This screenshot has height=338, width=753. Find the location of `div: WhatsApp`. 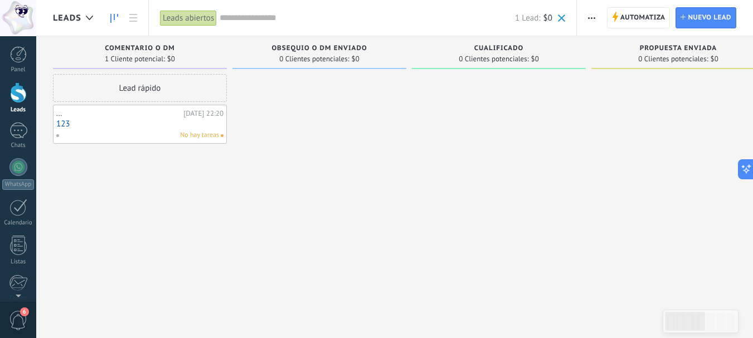

div: WhatsApp is located at coordinates (18, 185).